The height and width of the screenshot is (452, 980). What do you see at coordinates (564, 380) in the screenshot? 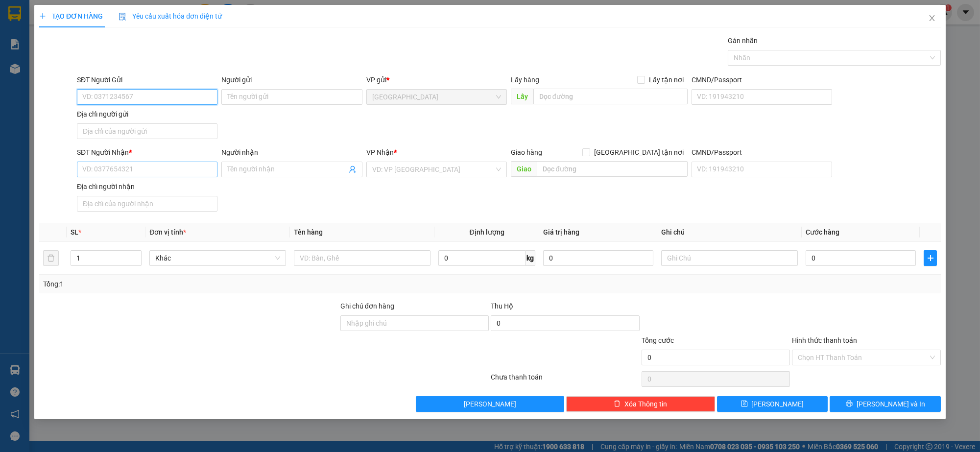
I see `div: Chưa thanh toán` at bounding box center [564, 380].